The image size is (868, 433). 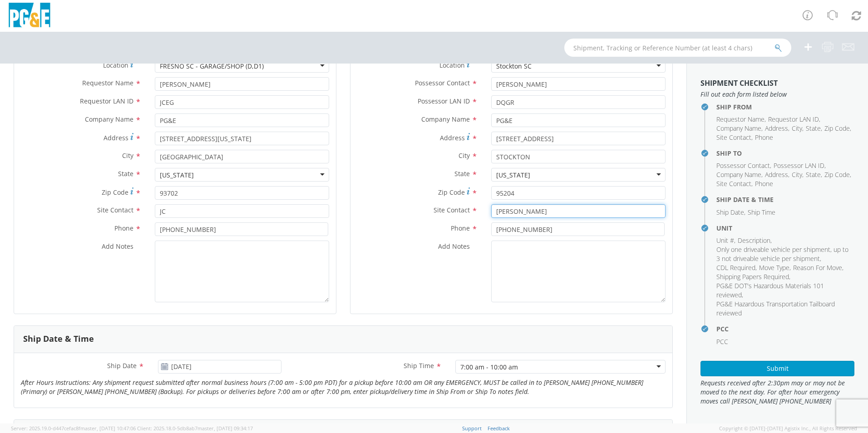 What do you see at coordinates (739, 83) in the screenshot?
I see `strong: Shipment Checklist` at bounding box center [739, 83].